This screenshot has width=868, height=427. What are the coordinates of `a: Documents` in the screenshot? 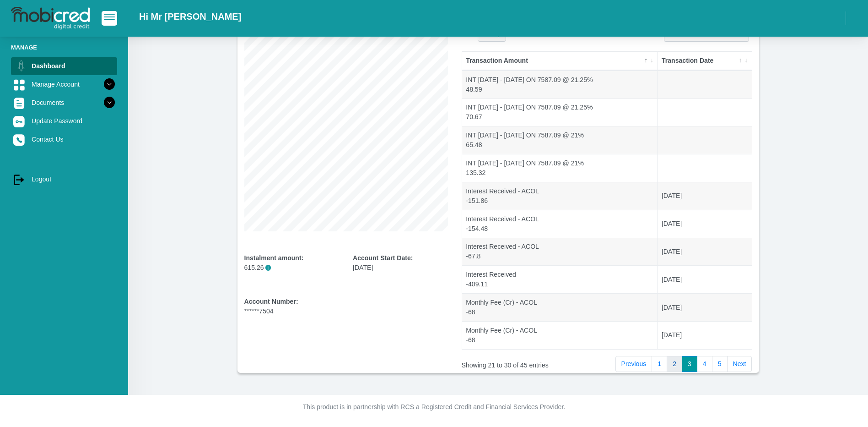 It's located at (65, 102).